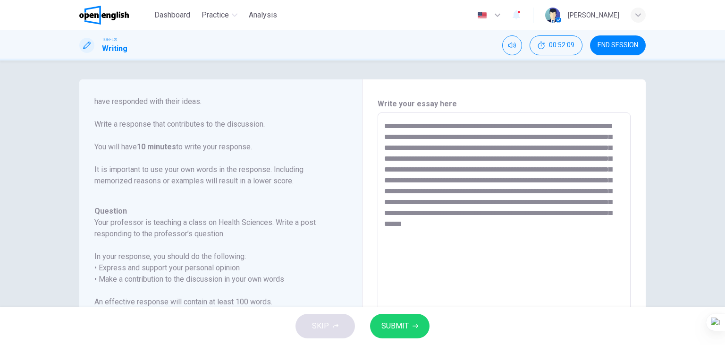 The height and width of the screenshot is (345, 725). I want to click on h1: Writing, so click(115, 49).